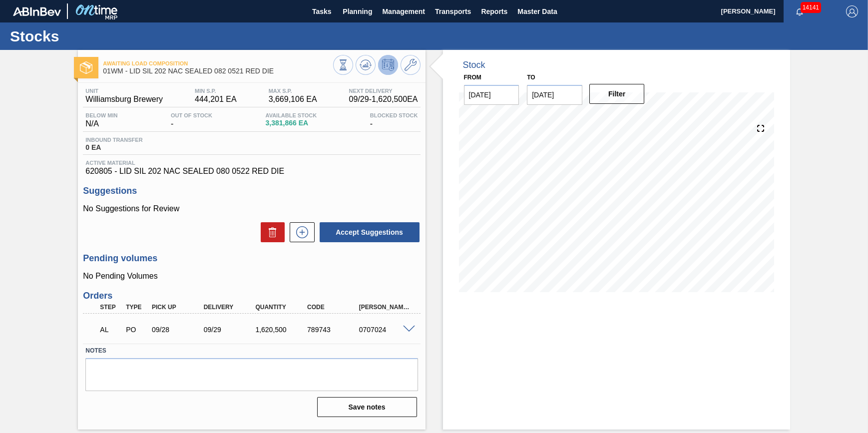 This screenshot has height=433, width=868. I want to click on div: Step, so click(110, 307).